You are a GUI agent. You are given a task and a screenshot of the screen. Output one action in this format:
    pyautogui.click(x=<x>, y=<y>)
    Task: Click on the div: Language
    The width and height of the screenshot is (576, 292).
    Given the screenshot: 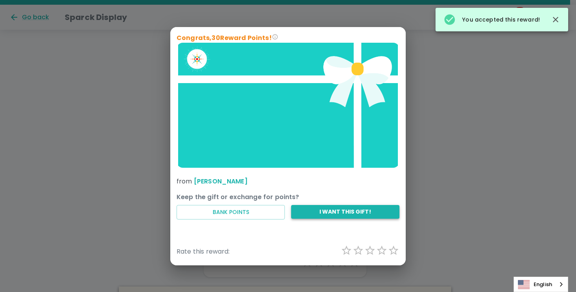 What is the action you would take?
    pyautogui.click(x=541, y=285)
    